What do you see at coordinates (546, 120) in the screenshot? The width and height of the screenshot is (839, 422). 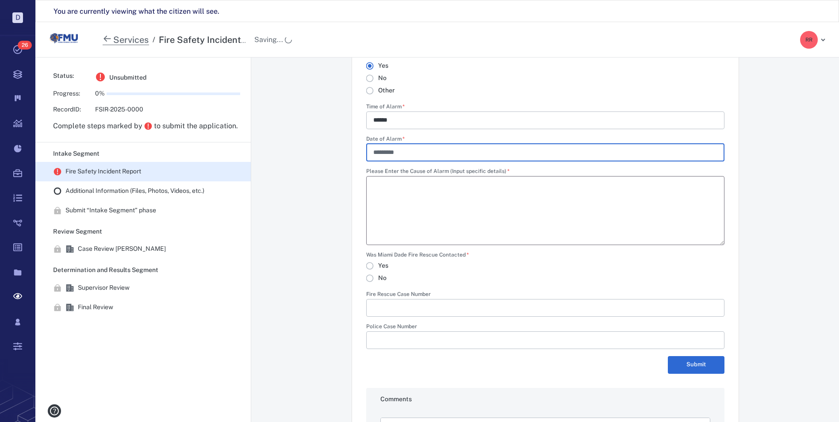 I see `div: Time of Alarm` at bounding box center [546, 120].